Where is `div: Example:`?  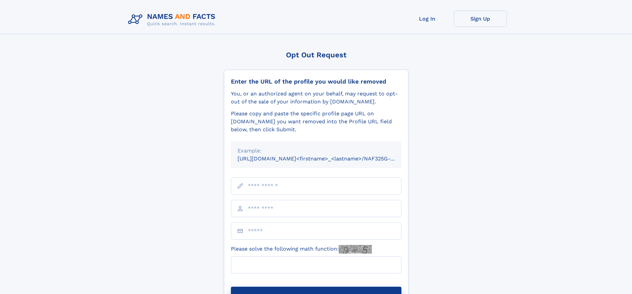 div: Example: is located at coordinates (316, 151).